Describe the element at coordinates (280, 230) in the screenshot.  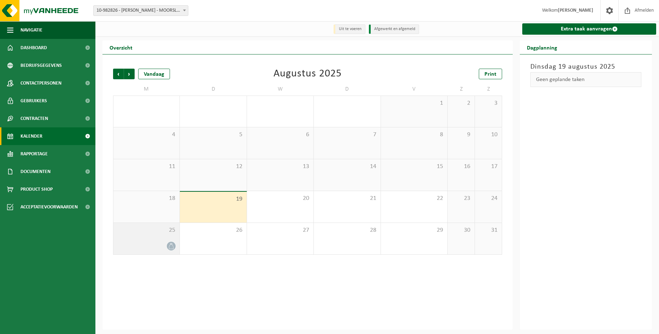
I see `span: 27` at that location.